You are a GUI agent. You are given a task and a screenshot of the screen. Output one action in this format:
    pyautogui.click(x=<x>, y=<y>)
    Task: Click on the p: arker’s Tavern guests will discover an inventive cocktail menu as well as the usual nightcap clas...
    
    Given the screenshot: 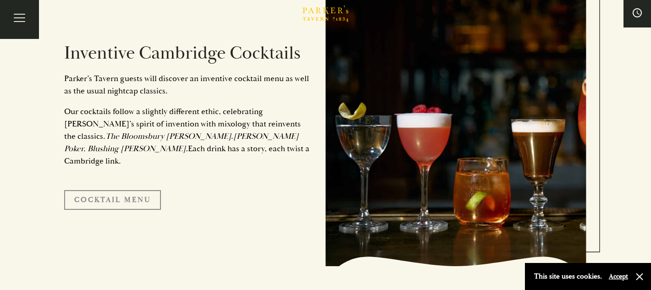 What is the action you would take?
    pyautogui.click(x=188, y=85)
    